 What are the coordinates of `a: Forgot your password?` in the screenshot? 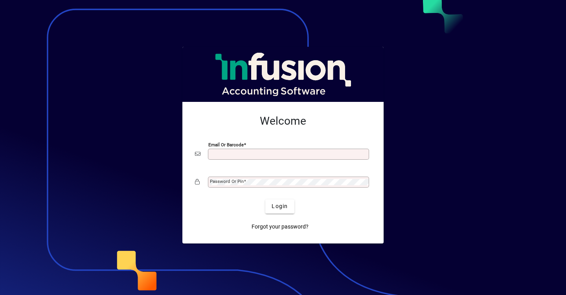 It's located at (280, 227).